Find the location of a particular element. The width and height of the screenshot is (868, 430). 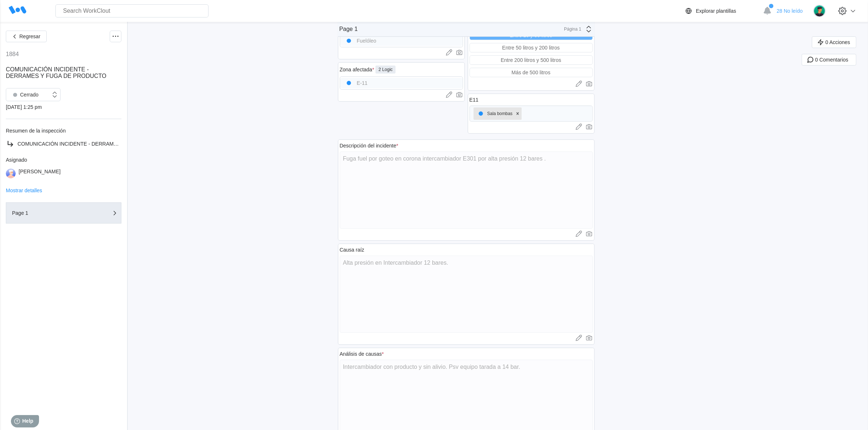

button: 0 Acciones is located at coordinates (834, 42).